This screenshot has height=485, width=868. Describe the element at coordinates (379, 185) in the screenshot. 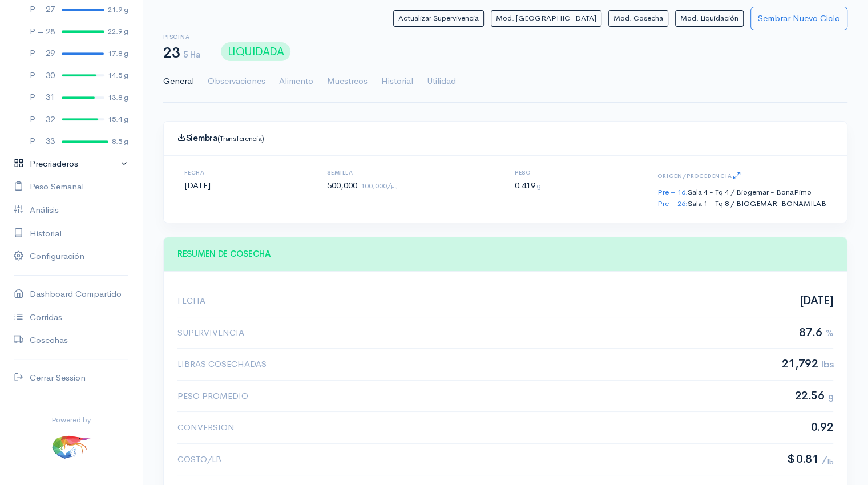

I see `small: 100,000/` at that location.